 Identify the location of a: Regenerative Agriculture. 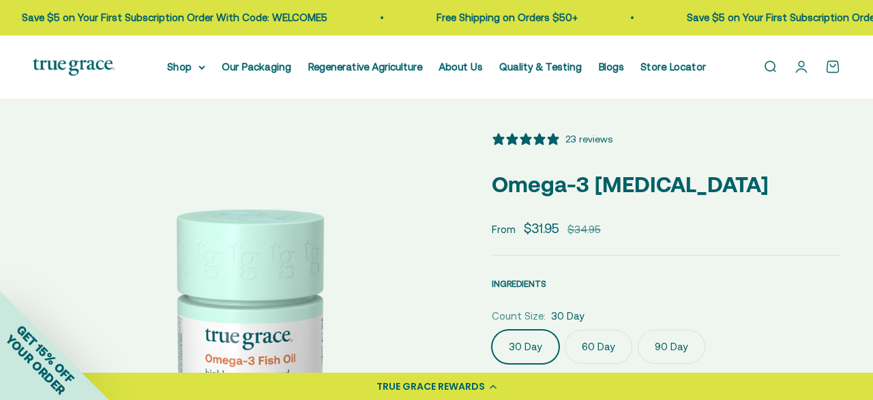
(365, 66).